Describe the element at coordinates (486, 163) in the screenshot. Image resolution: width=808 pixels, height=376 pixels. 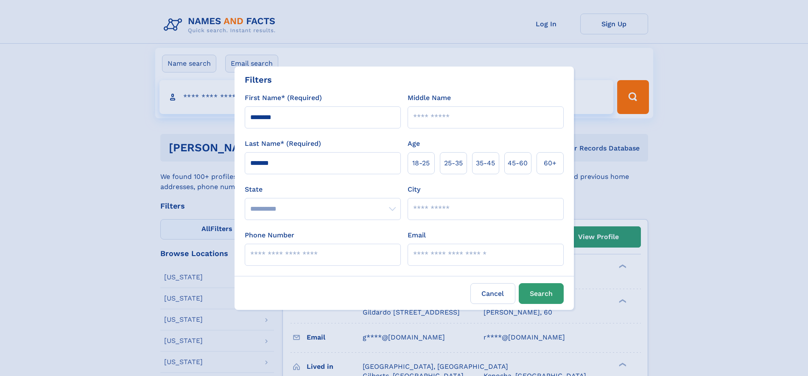
I see `span: 35‑45` at that location.